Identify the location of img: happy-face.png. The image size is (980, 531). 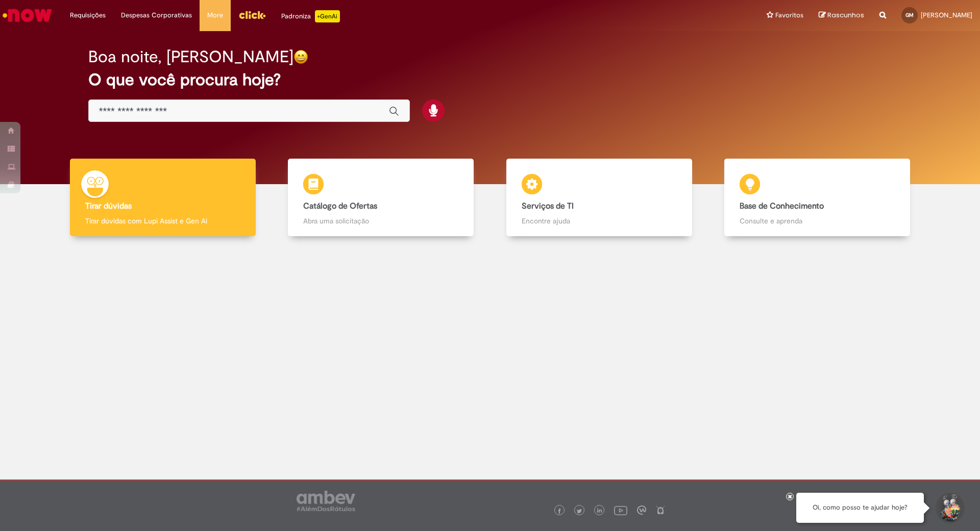
(301, 56).